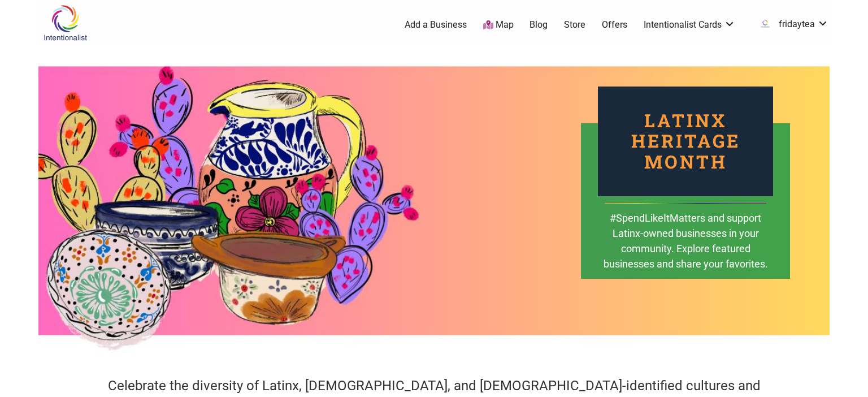 The width and height of the screenshot is (868, 397). I want to click on a: Intentionalist Cards, so click(689, 25).